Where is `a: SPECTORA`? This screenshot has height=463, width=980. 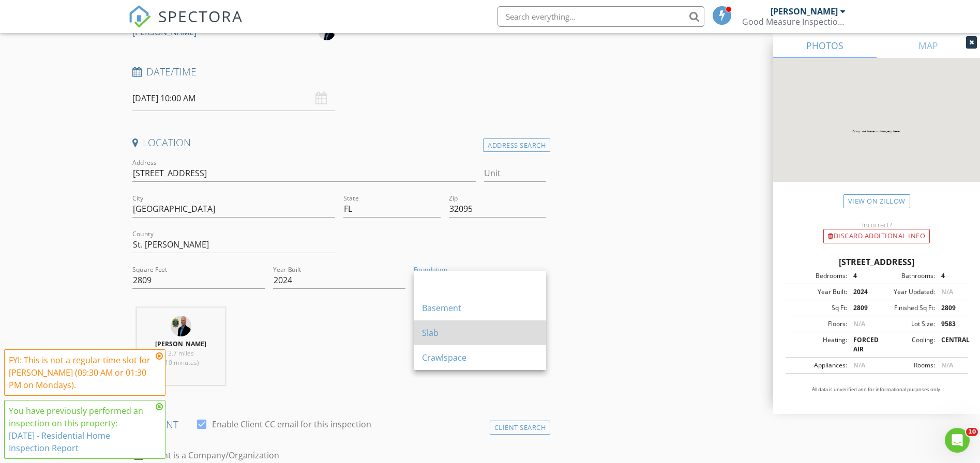
a: SPECTORA is located at coordinates (185, 25).